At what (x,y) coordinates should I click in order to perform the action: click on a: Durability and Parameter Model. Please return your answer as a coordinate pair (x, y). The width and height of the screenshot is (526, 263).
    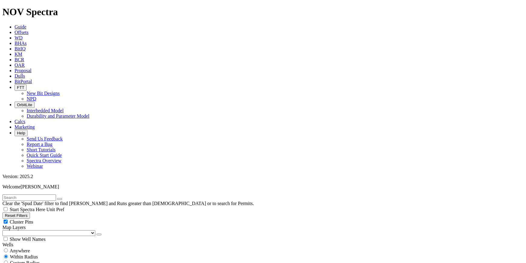
    Looking at the image, I should click on (58, 116).